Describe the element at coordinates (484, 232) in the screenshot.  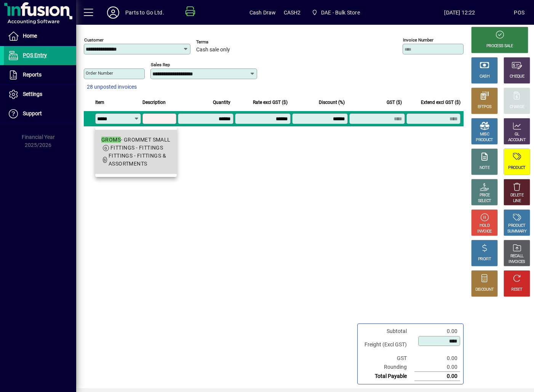
I see `div: INVOICE` at that location.